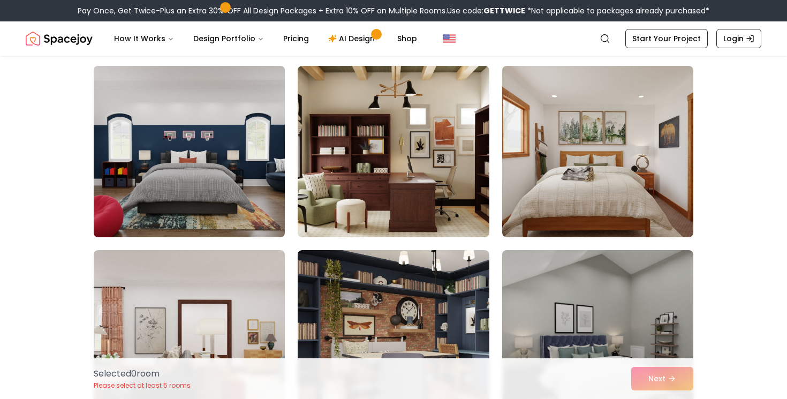 This screenshot has width=787, height=399. I want to click on a: Login, so click(739, 39).